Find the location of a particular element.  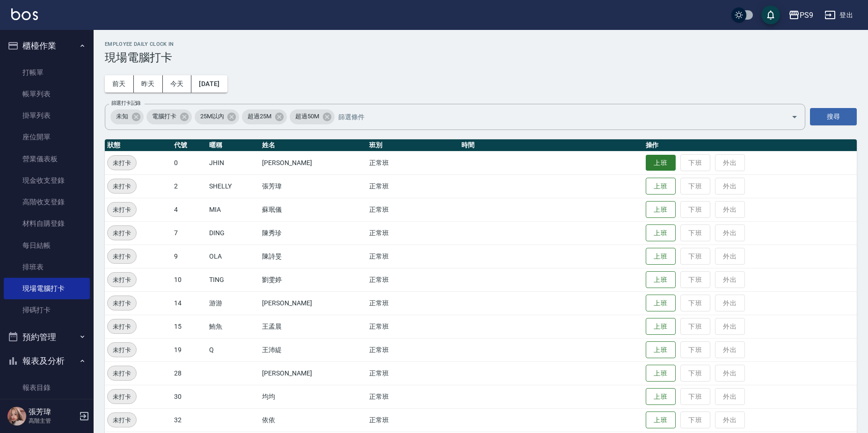

td: OLA is located at coordinates (234, 256).